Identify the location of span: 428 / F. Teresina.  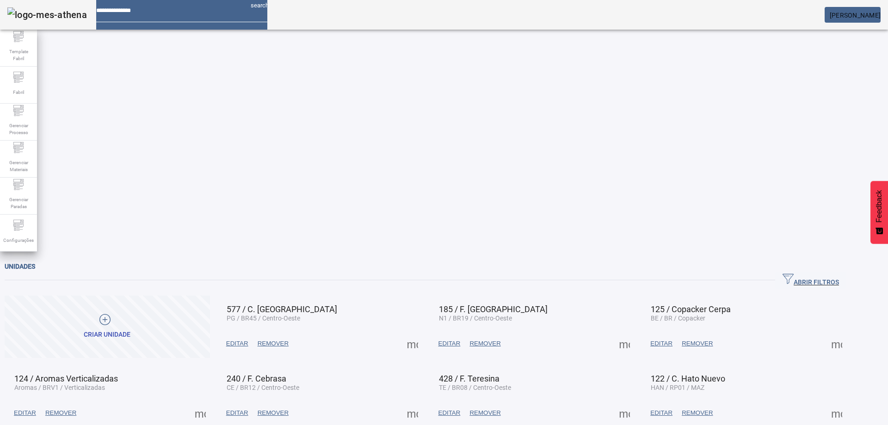
(469, 378).